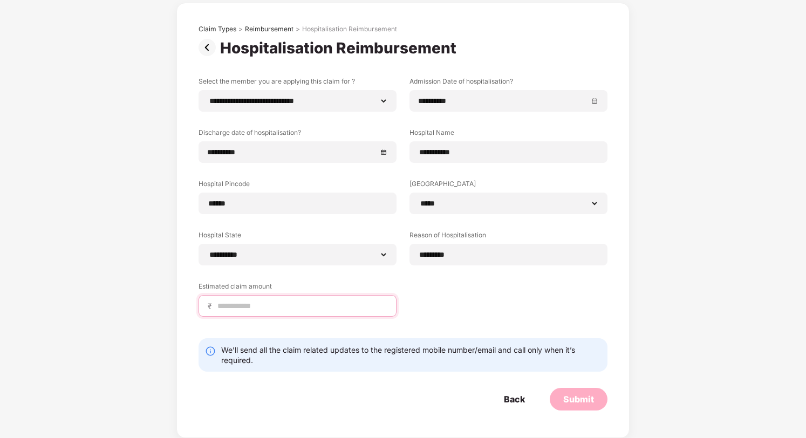 The image size is (806, 438). What do you see at coordinates (508, 134) in the screenshot?
I see `label: Hospital Name` at bounding box center [508, 134].